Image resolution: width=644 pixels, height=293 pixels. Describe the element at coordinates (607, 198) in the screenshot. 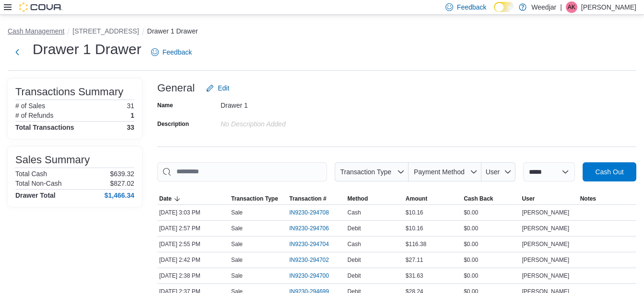

I see `button: Notes` at that location.